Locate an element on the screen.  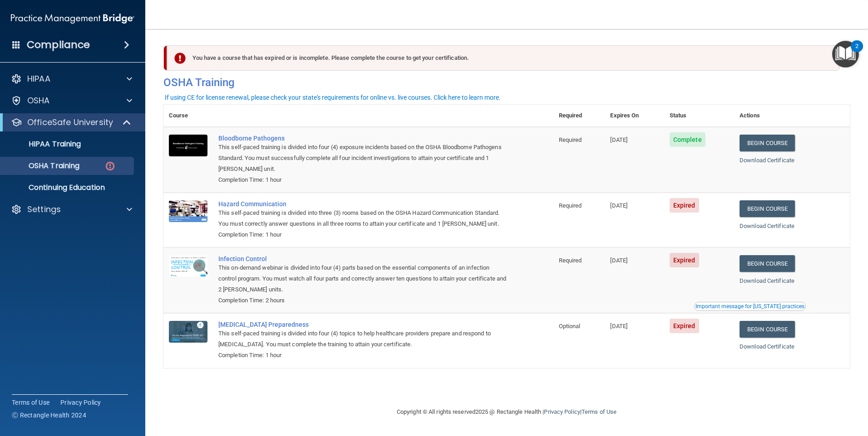
a: Hazard Communication is located at coordinates (363, 204).